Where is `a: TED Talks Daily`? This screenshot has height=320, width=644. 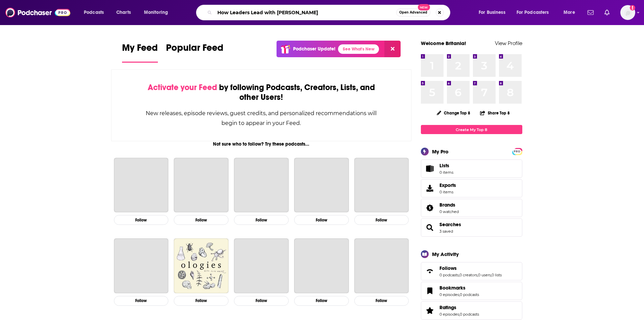
a: TED Talks Daily is located at coordinates (322, 266).